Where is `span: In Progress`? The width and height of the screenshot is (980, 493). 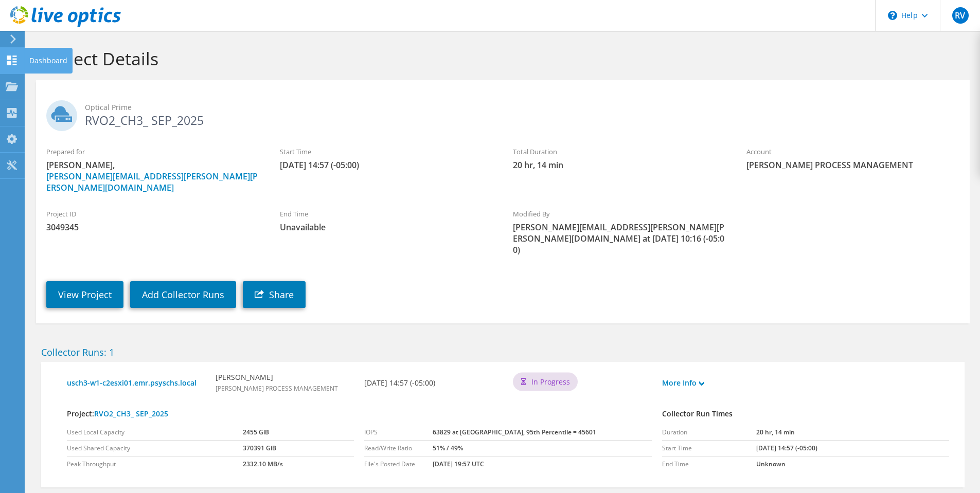
span: In Progress is located at coordinates (550, 382).